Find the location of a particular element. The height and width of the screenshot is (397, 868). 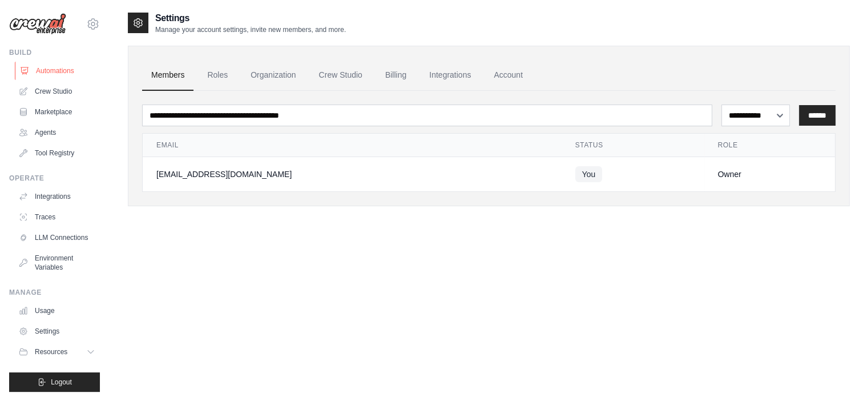

a: Billing is located at coordinates (395, 76).